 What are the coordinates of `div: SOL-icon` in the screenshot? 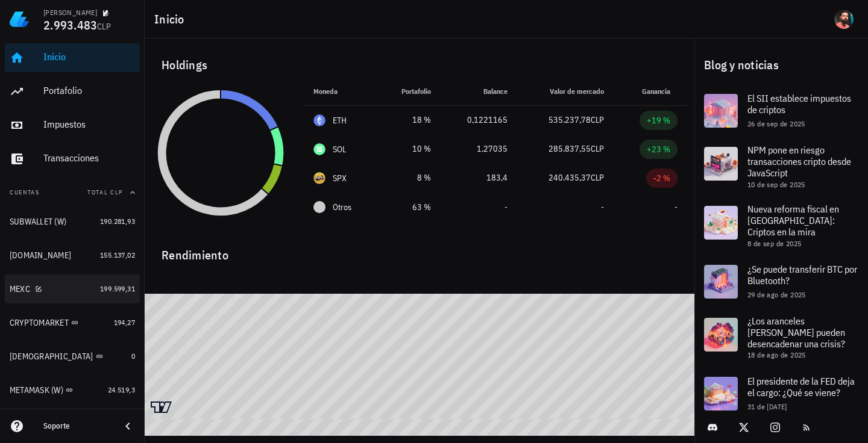 It's located at (320, 149).